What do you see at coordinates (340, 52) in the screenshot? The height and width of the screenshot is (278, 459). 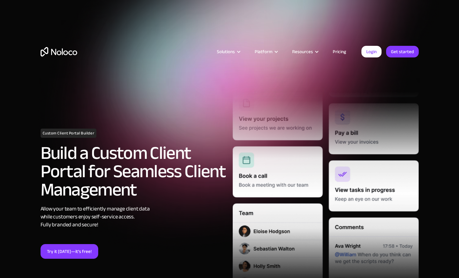 I see `a: Pricing` at bounding box center [340, 52].